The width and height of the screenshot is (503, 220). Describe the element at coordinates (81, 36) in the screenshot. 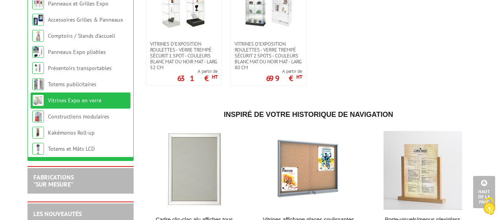

I see `a: Comptoirs / Stands d'accueil` at that location.